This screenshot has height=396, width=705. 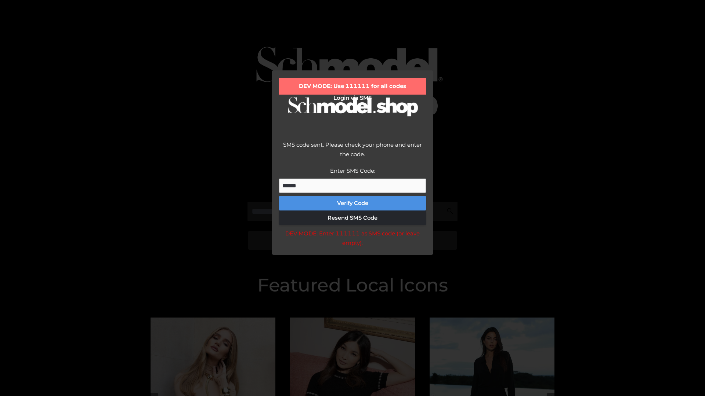 What do you see at coordinates (352, 203) in the screenshot?
I see `button: Verify Code` at bounding box center [352, 203].